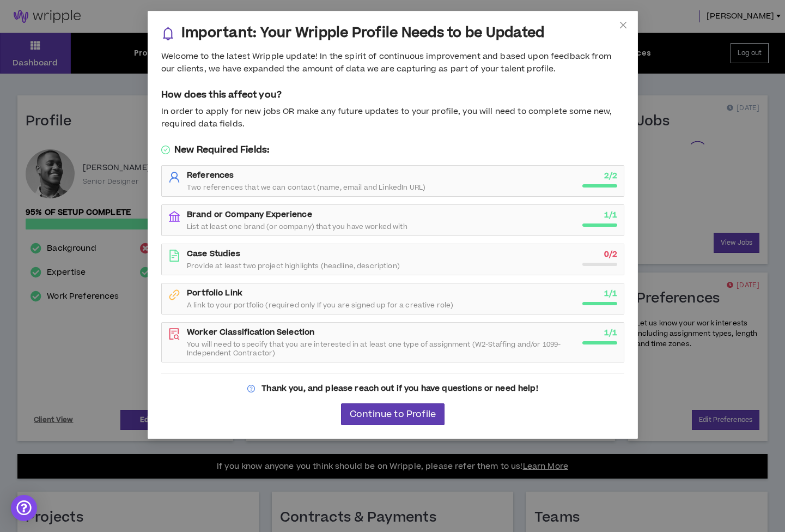  Describe the element at coordinates (399, 388) in the screenshot. I see `strong: Thank you, and please reach out if you have questions or need help!` at that location.